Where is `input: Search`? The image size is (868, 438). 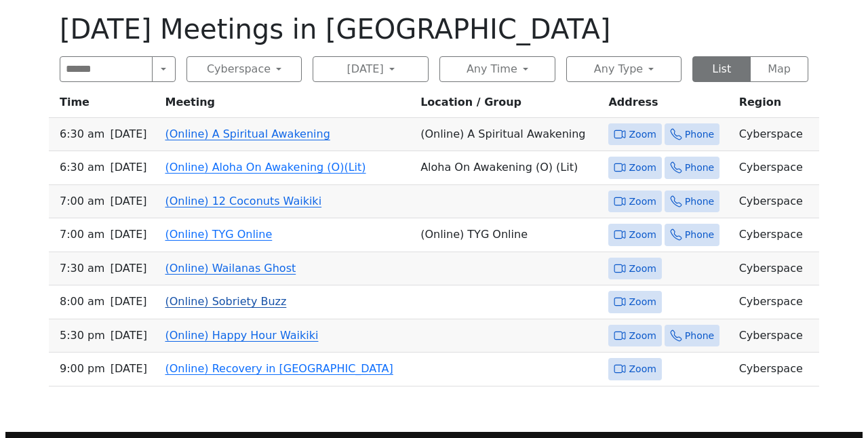 input: Search is located at coordinates (106, 69).